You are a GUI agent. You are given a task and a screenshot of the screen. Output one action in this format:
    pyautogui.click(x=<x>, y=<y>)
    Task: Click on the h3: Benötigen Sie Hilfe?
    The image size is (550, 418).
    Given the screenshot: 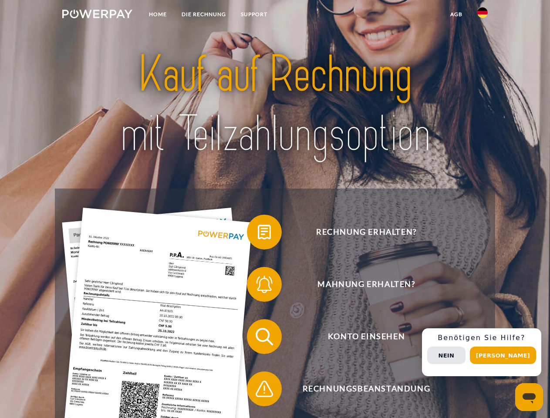 What is the action you would take?
    pyautogui.click(x=482, y=338)
    